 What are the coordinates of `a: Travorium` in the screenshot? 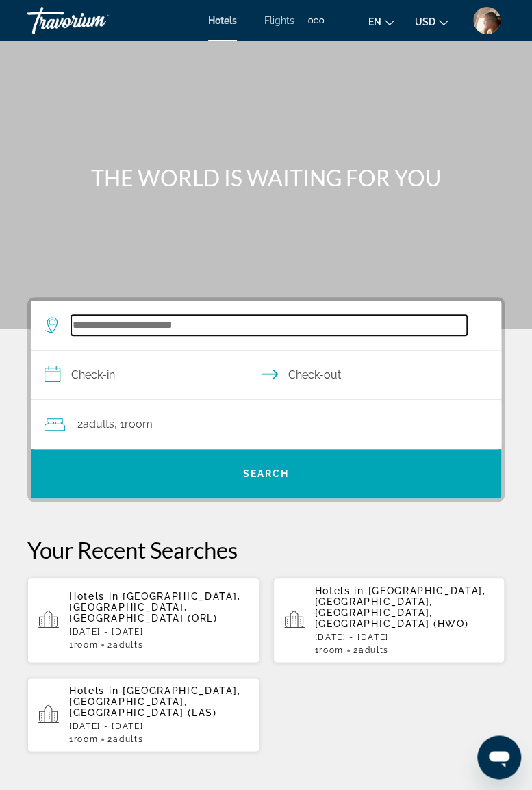 It's located at (96, 21).